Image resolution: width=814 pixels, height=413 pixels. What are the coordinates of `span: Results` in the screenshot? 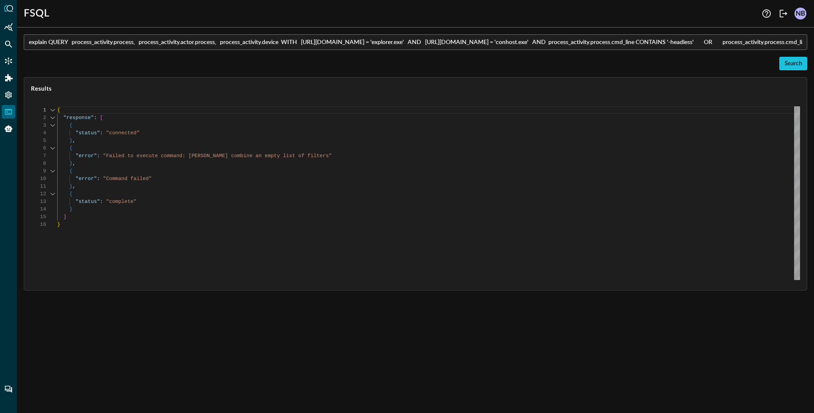 It's located at (415, 89).